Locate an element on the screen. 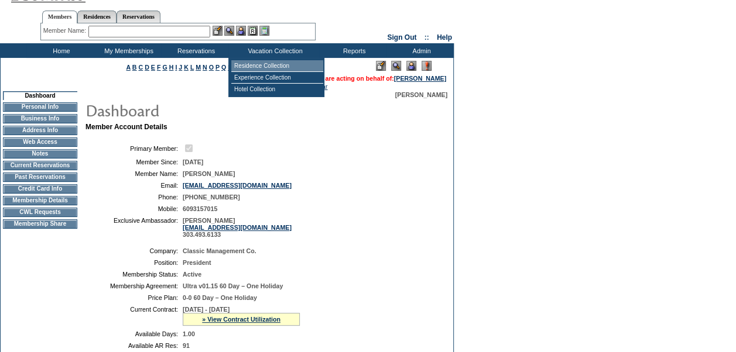  a: Reservations is located at coordinates (138, 16).